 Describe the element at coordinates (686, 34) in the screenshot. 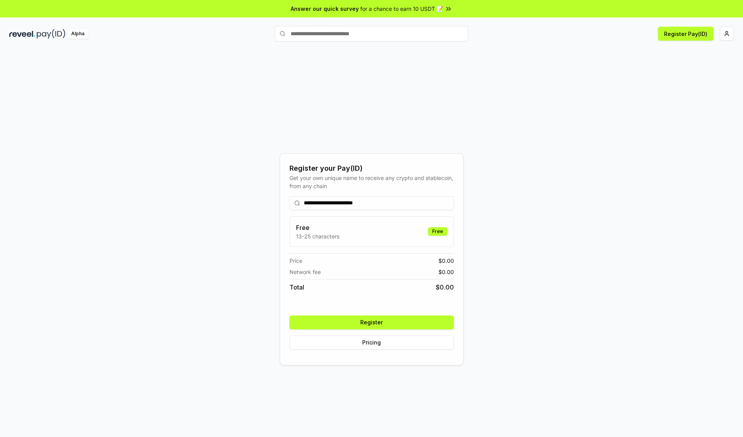

I see `button: Register Pay(ID)` at that location.